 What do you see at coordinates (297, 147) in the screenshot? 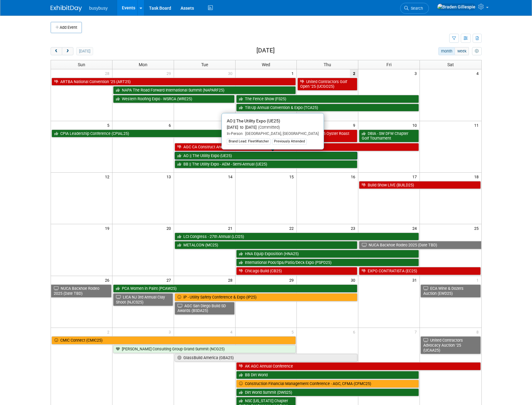
I see `a: AGC CA Construct Annual Conference 25 (CAC25)` at bounding box center [297, 147].